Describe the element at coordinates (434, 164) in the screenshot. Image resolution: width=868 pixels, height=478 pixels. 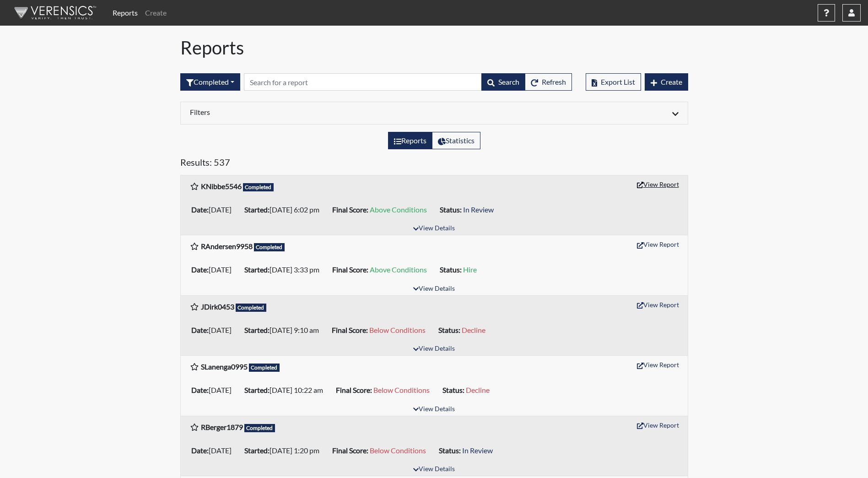
I see `h5: Results: 537` at that location.